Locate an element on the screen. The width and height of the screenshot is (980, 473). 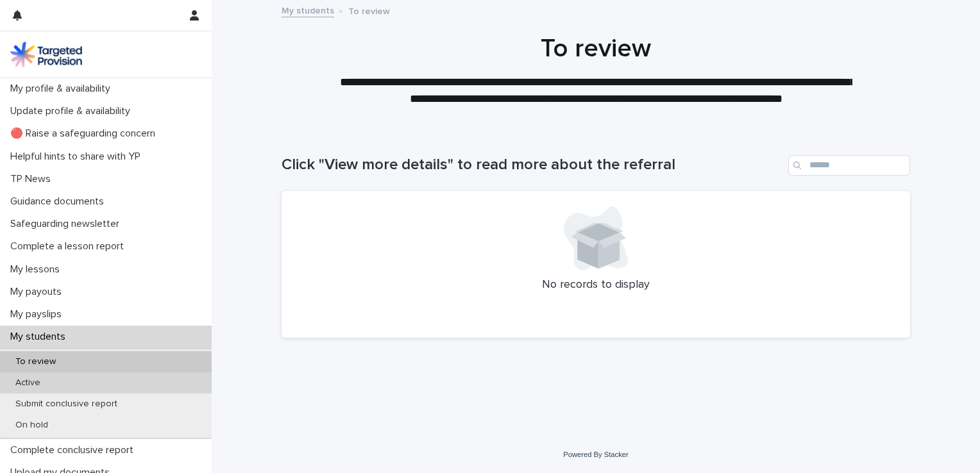
p: Complete a lesson report is located at coordinates (69, 246).